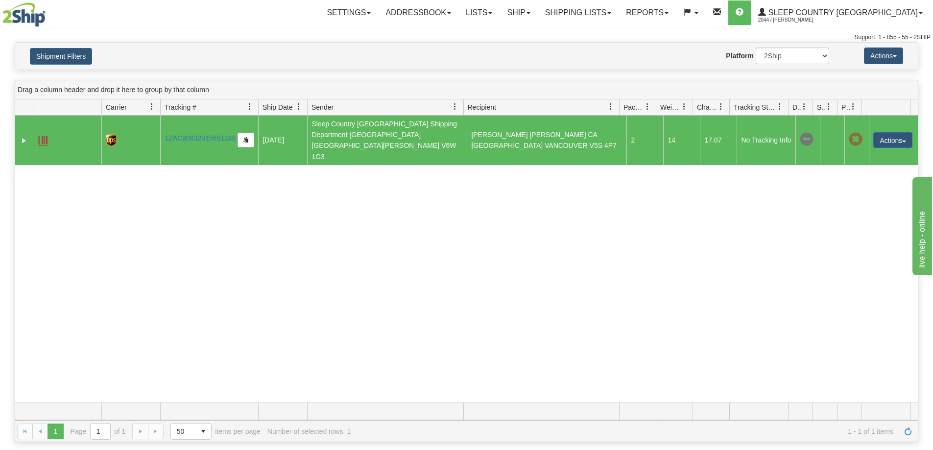 The height and width of the screenshot is (450, 933). I want to click on span: Charge, so click(707, 107).